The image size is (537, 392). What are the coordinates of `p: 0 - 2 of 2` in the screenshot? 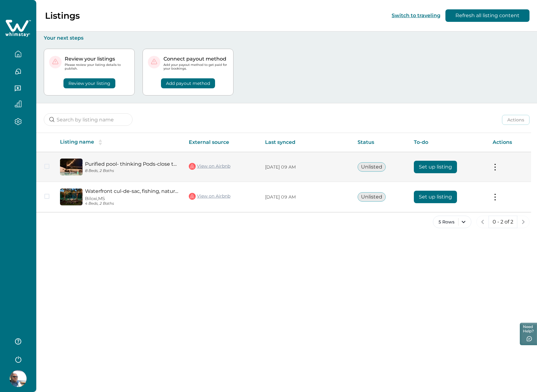 It's located at (503, 222).